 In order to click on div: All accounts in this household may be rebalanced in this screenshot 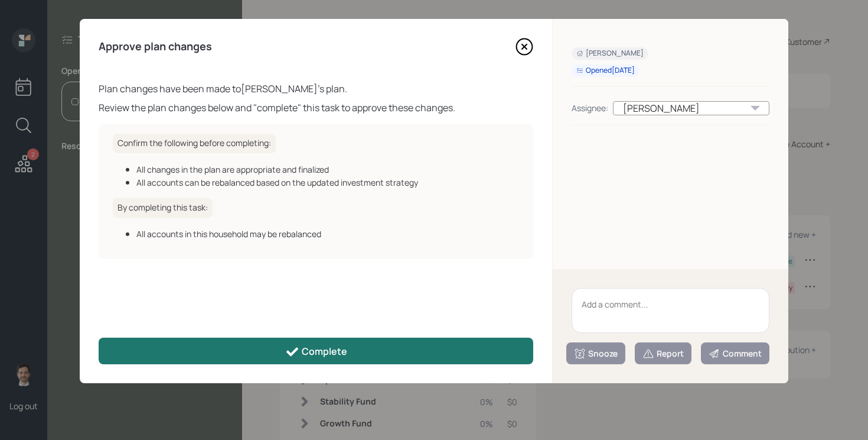, I will do `click(327, 233)`.